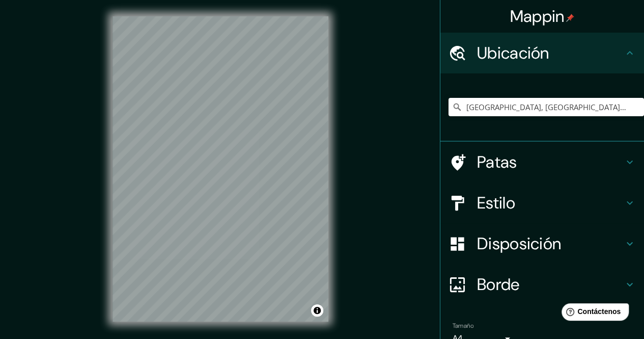  What do you see at coordinates (496, 203) in the screenshot?
I see `font: Estilo` at bounding box center [496, 203].